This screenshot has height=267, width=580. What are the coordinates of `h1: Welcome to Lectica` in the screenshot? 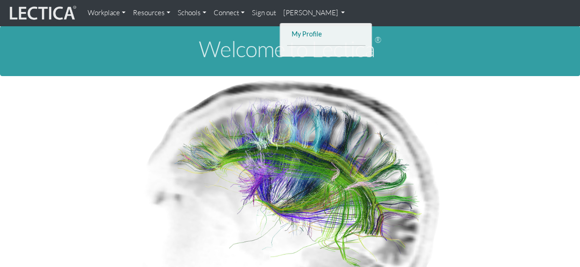 It's located at (290, 49).